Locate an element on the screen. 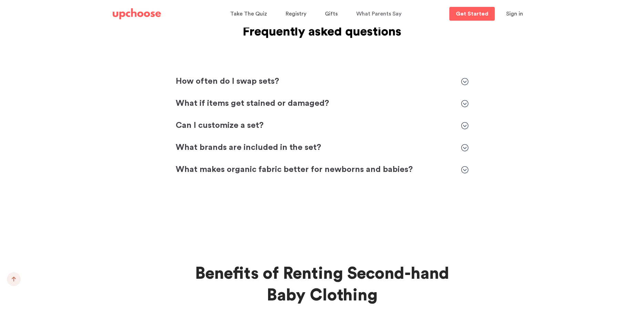 Image resolution: width=644 pixels, height=317 pixels. p: Can I customize a set? is located at coordinates (315, 126).